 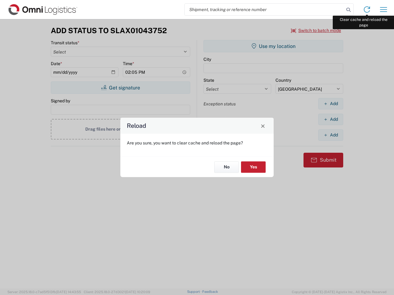 What do you see at coordinates (197, 143) in the screenshot?
I see `p: Are you sure, you want to clear cache and reload the page?` at bounding box center [197, 143].